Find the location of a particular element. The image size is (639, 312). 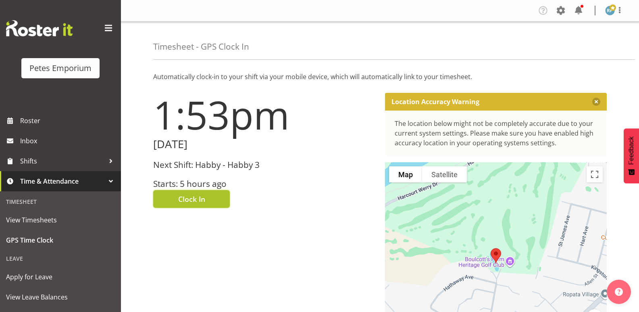

button: Toggle fullscreen view is located at coordinates (595, 174).